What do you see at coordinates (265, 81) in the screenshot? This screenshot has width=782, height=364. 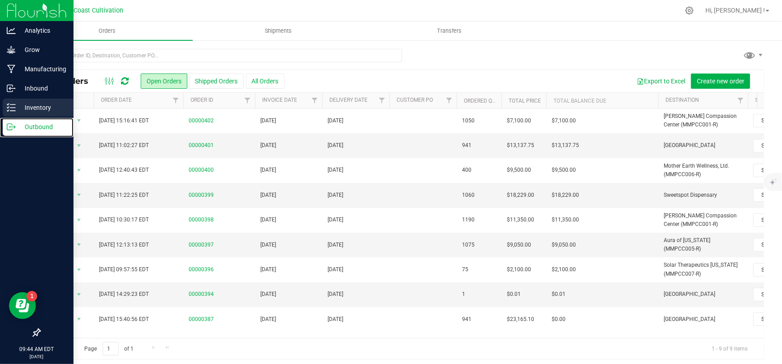 I see `button: All Orders` at bounding box center [265, 81].